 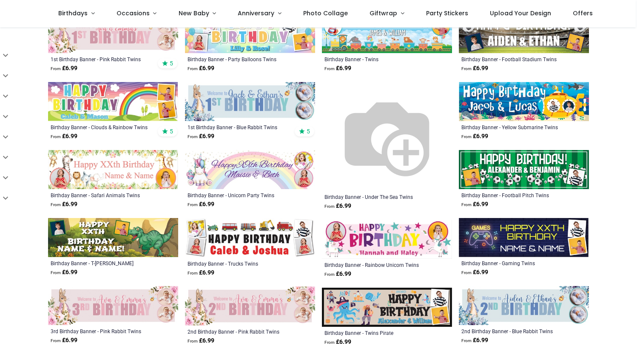 I want to click on span: Occasions, so click(x=133, y=13).